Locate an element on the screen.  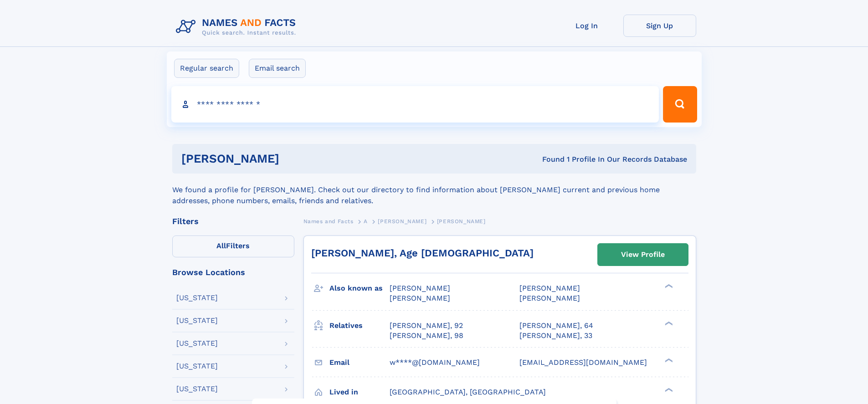
div: Browse Locations is located at coordinates (233, 272).